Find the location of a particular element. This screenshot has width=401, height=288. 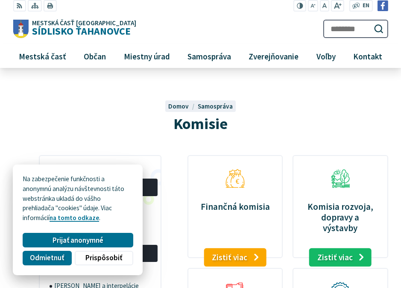

a: Kontakt is located at coordinates (368, 56).